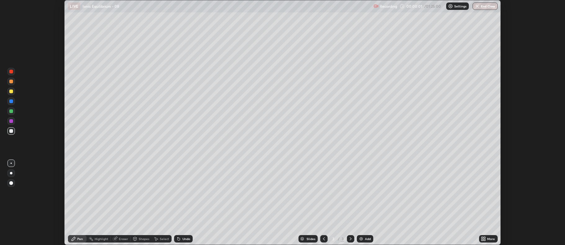 The width and height of the screenshot is (565, 245). Describe the element at coordinates (460, 6) in the screenshot. I see `p: Settings` at that location.